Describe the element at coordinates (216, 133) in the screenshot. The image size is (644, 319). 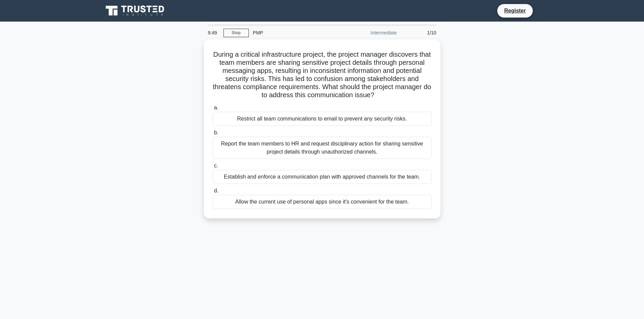
I see `span: b.` at that location.